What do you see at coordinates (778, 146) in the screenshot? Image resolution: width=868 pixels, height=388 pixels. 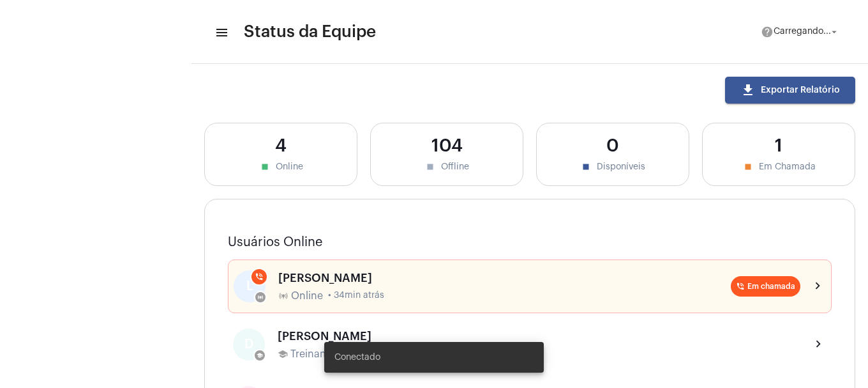 I see `div: 1` at bounding box center [778, 146].